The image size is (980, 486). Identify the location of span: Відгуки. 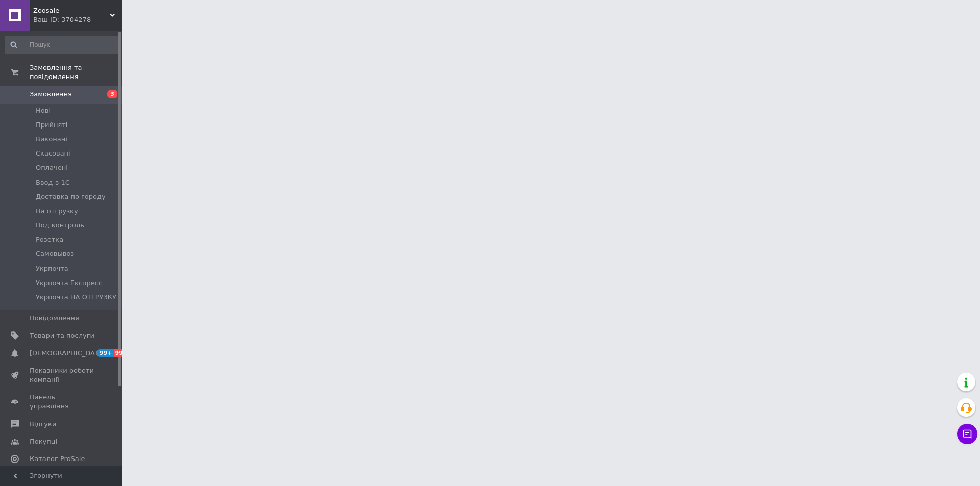
(43, 424).